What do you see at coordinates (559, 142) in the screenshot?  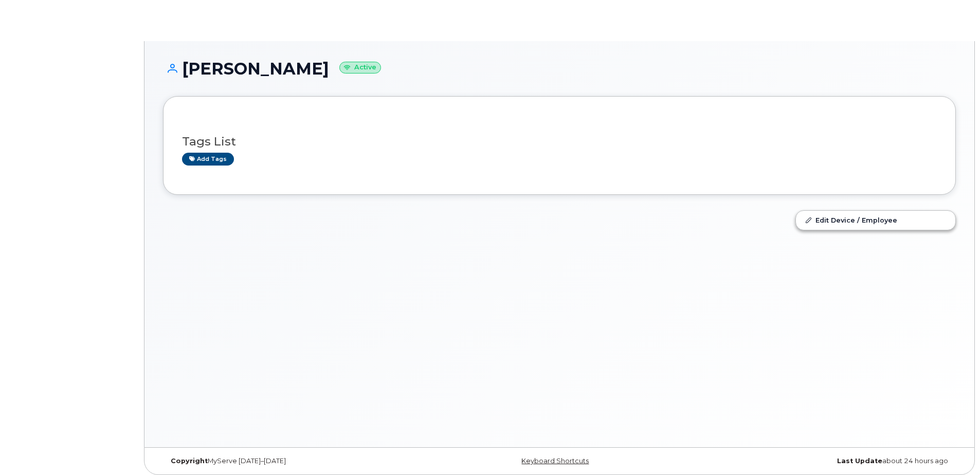 I see `h3: Tags List` at bounding box center [559, 142].